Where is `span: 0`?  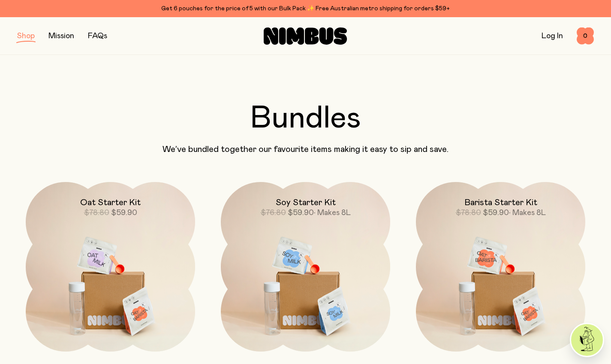 span: 0 is located at coordinates (585, 36).